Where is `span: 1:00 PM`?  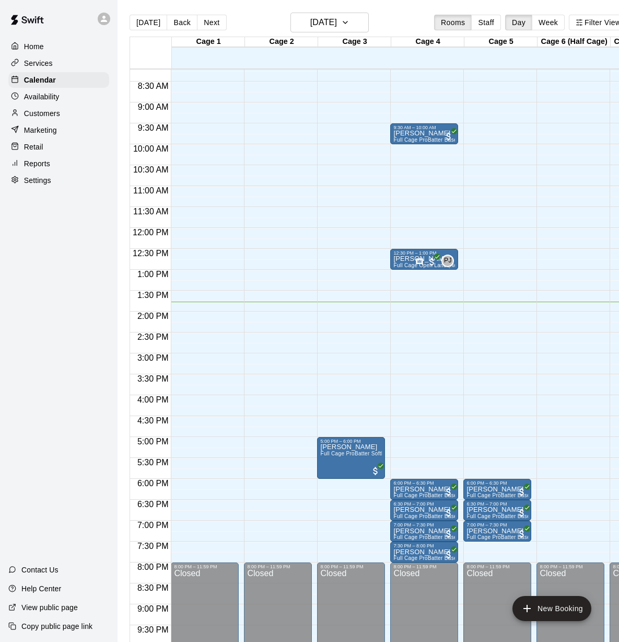
span: 1:00 PM is located at coordinates (153, 274).